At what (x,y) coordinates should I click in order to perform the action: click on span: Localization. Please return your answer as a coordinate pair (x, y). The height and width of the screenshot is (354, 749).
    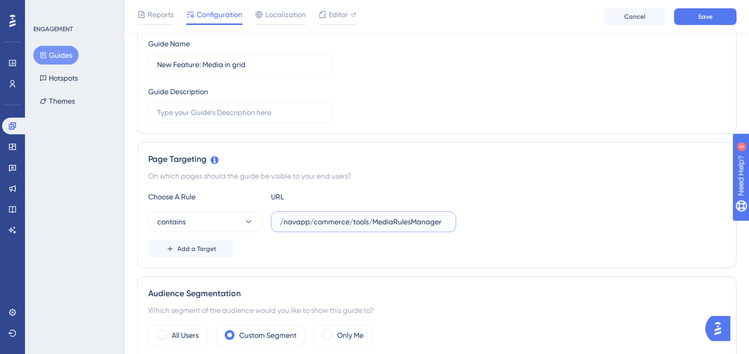
    Looking at the image, I should click on (286, 15).